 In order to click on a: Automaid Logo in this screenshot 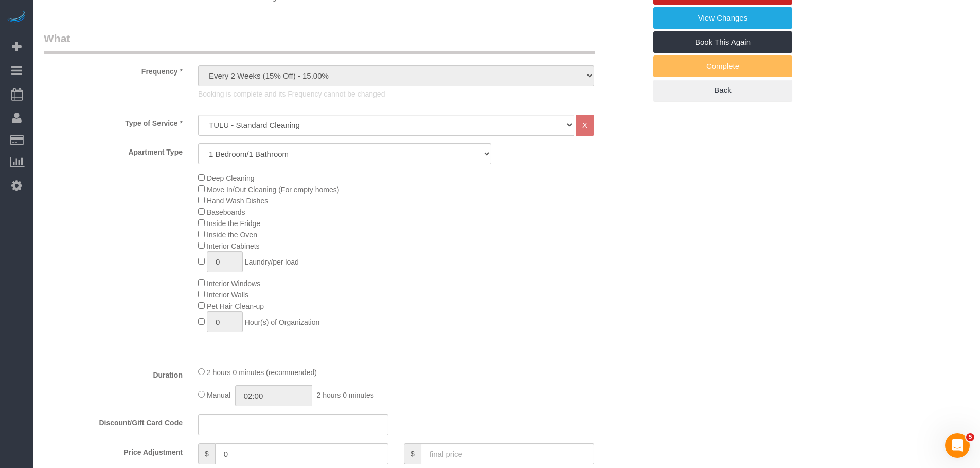, I will do `click(16, 18)`.